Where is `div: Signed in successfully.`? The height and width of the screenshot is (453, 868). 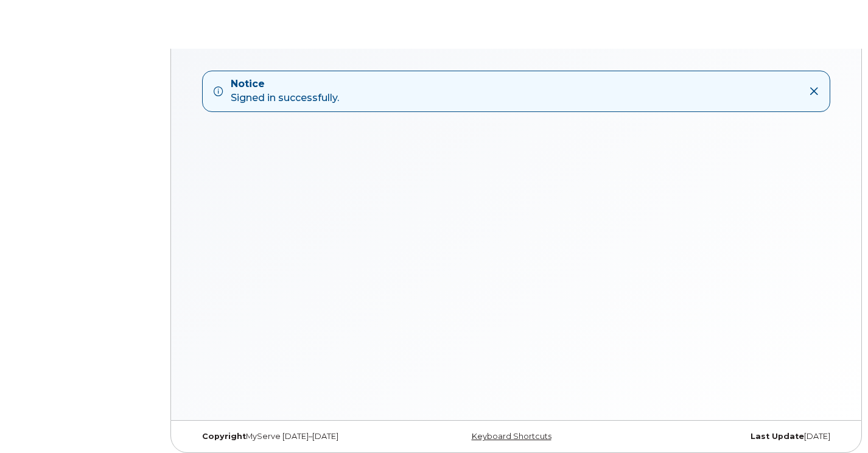
div: Signed in successfully. is located at coordinates (285, 91).